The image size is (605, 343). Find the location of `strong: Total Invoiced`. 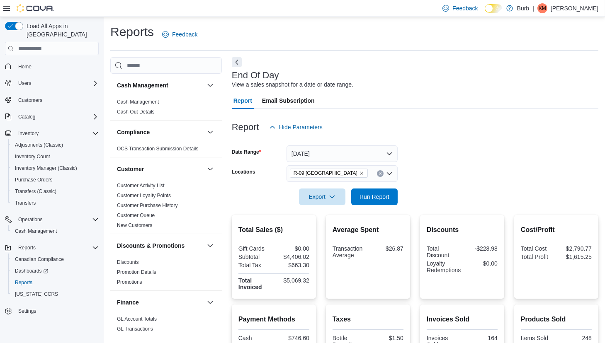

strong: Total Invoiced is located at coordinates (250, 284).